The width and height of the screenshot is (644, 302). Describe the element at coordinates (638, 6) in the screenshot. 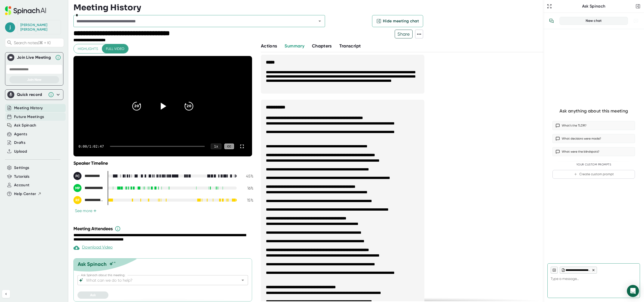

I see `button: Close conversation sidebar` at that location.